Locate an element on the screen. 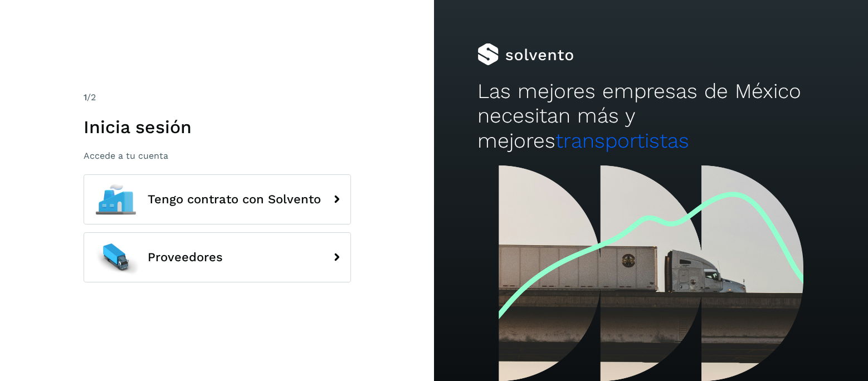  p: Accede a tu cuenta is located at coordinates (218, 156).